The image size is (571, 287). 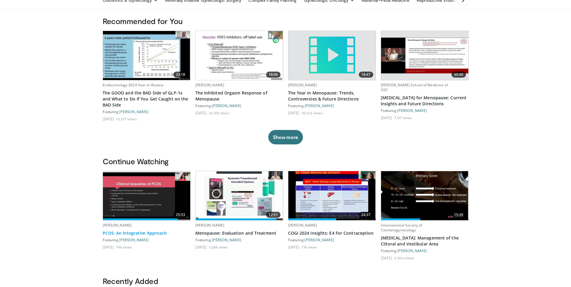 What do you see at coordinates (219, 113) in the screenshot?
I see `li: 16,720 views` at bounding box center [219, 113].